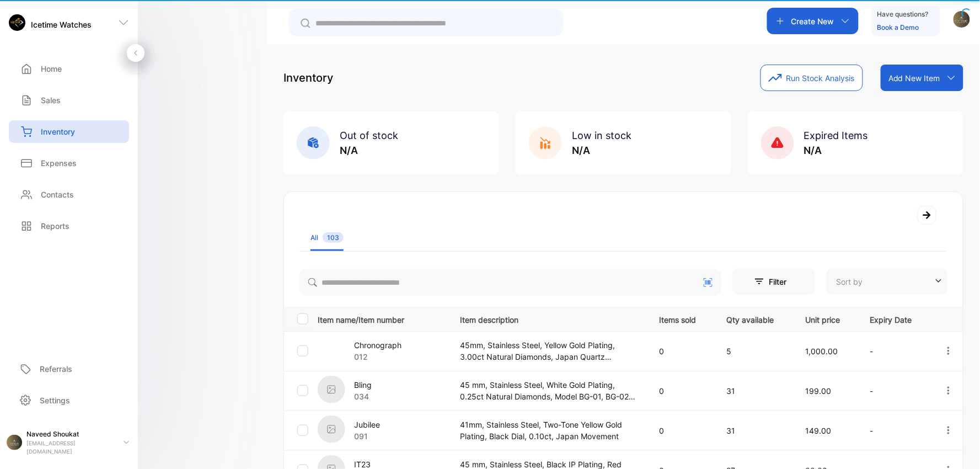  What do you see at coordinates (52, 69) in the screenshot?
I see `p: Home` at bounding box center [52, 69].